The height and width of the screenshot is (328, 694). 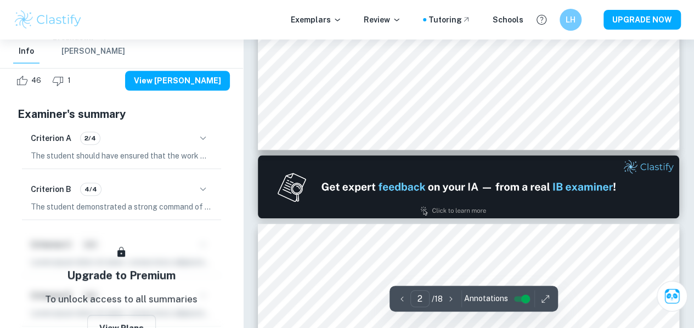 I want to click on button: Help and Feedback, so click(x=542, y=20).